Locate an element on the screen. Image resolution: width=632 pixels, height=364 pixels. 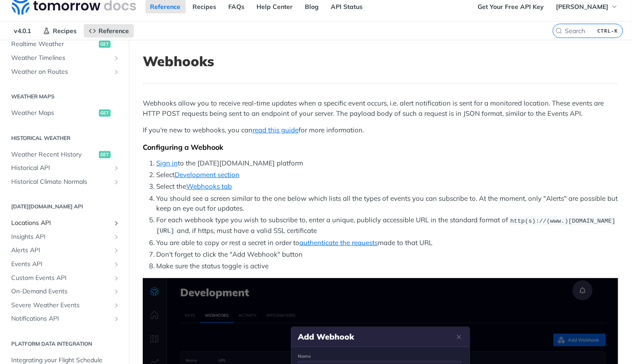
h2: Platform DATA integration is located at coordinates (65, 344).